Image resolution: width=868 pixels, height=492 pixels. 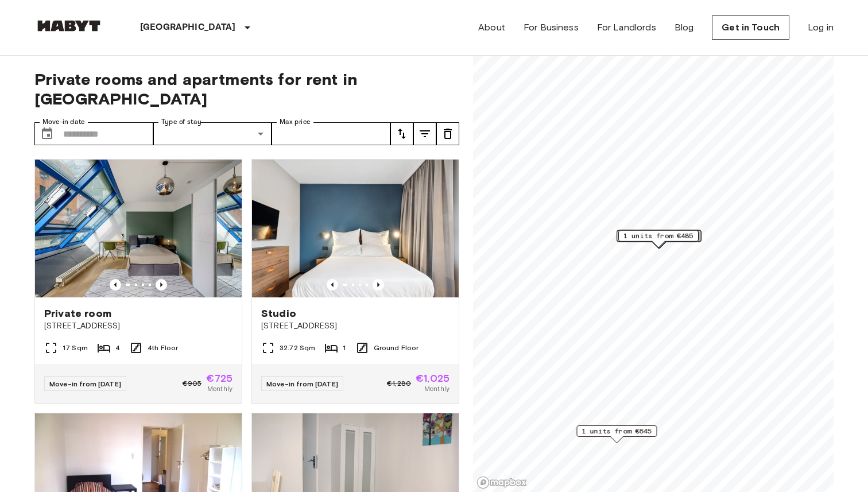 I want to click on img: Marketing picture of unit DE-01-010-002-01HF, so click(x=138, y=229).